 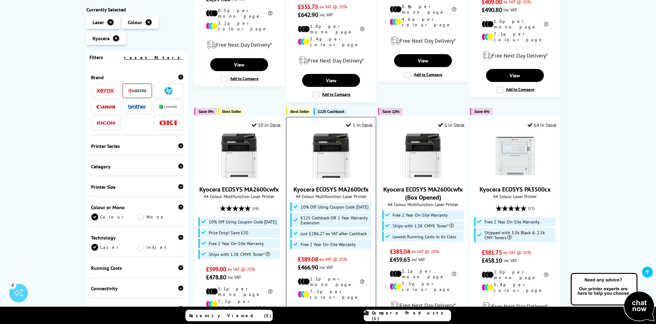 I want to click on a: OKI, so click(x=169, y=123).